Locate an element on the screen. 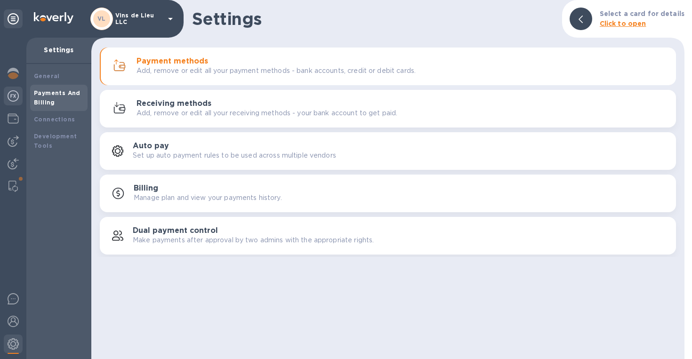  b: VL is located at coordinates (102, 18).